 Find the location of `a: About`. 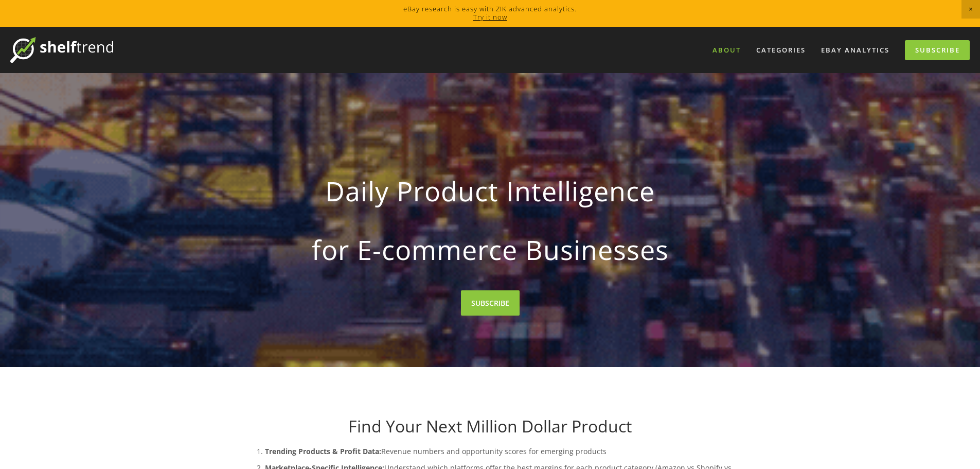

a: About is located at coordinates (726, 50).